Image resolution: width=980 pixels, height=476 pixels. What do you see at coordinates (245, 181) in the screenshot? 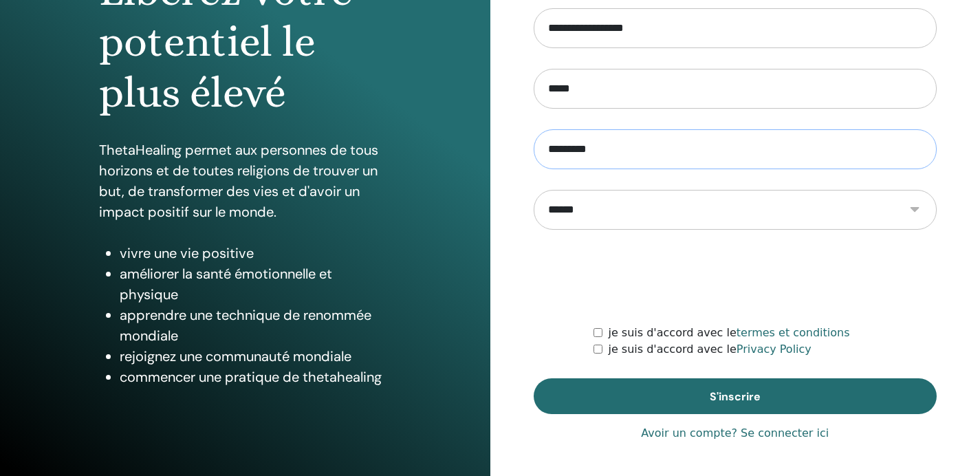
I see `p: ThetaHealing permet aux personnes de tous horizons et de toutes religions de trouver un but, de t...` at bounding box center [245, 181].